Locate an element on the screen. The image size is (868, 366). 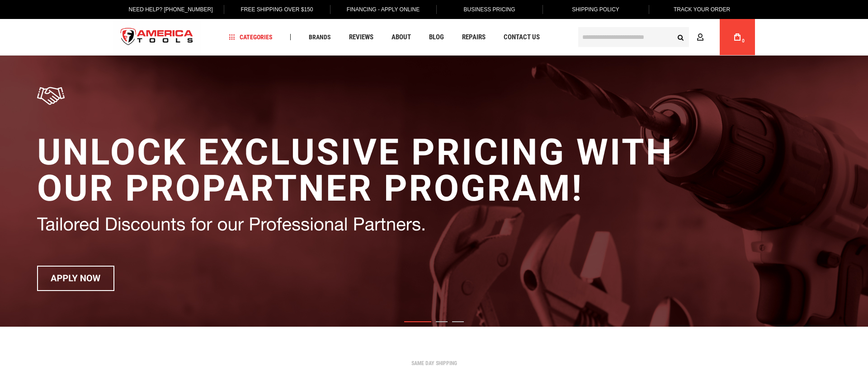
span: Brands is located at coordinates (319, 37).